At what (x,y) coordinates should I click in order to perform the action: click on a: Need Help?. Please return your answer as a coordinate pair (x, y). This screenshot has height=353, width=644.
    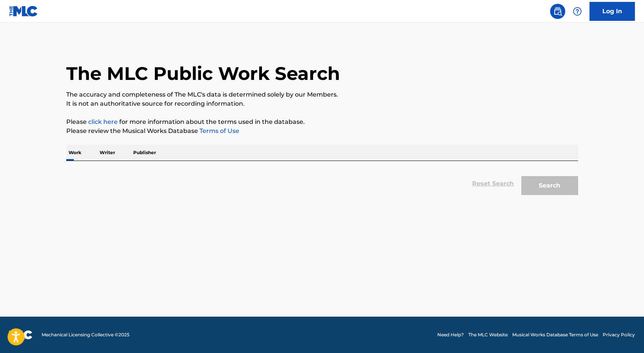
    Looking at the image, I should click on (451, 335).